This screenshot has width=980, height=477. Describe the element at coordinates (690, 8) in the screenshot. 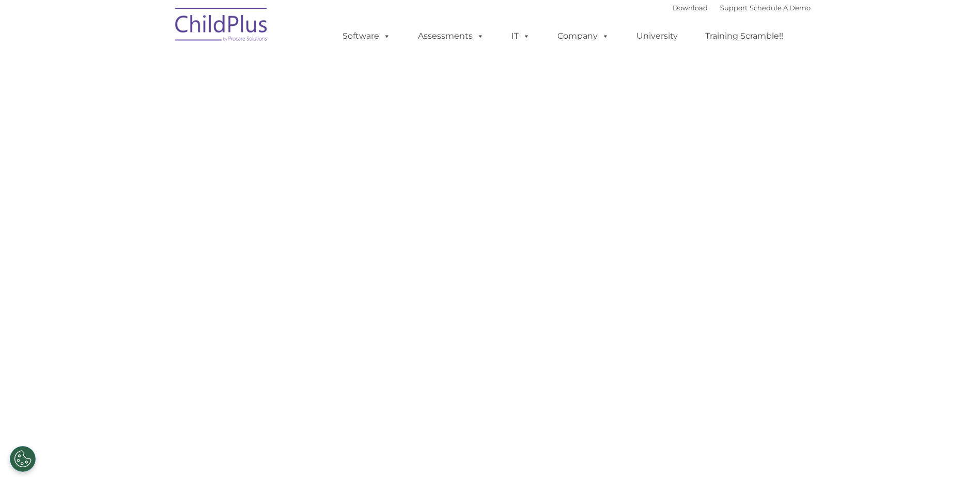

I see `a: Download` at that location.